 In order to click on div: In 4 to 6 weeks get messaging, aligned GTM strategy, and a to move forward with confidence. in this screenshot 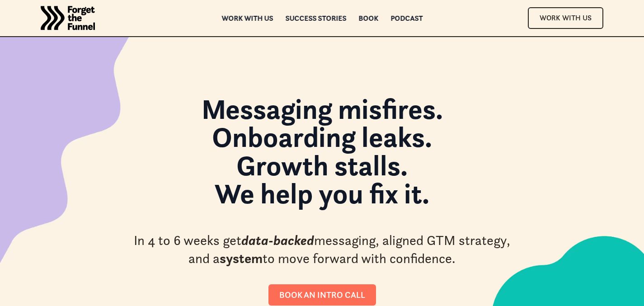, I will do `click(322, 250)`.